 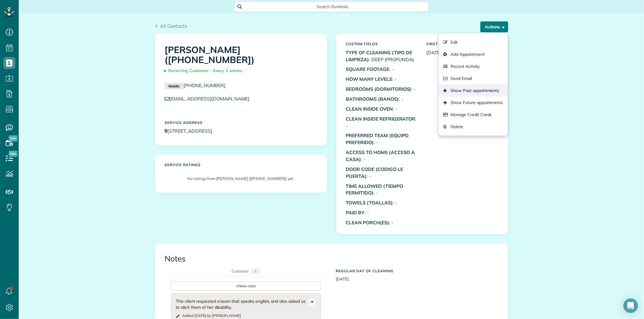 What do you see at coordinates (473, 66) in the screenshot?
I see `a: Recent Activity` at bounding box center [473, 66].